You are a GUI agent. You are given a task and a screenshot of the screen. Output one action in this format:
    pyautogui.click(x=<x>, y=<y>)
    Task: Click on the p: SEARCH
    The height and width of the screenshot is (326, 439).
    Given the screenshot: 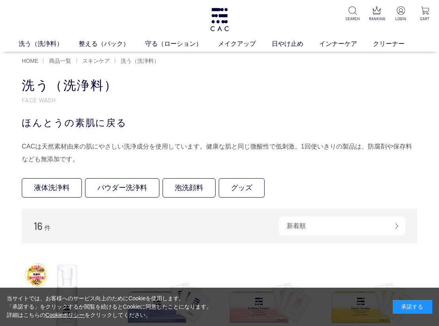 What is the action you would take?
    pyautogui.click(x=352, y=19)
    